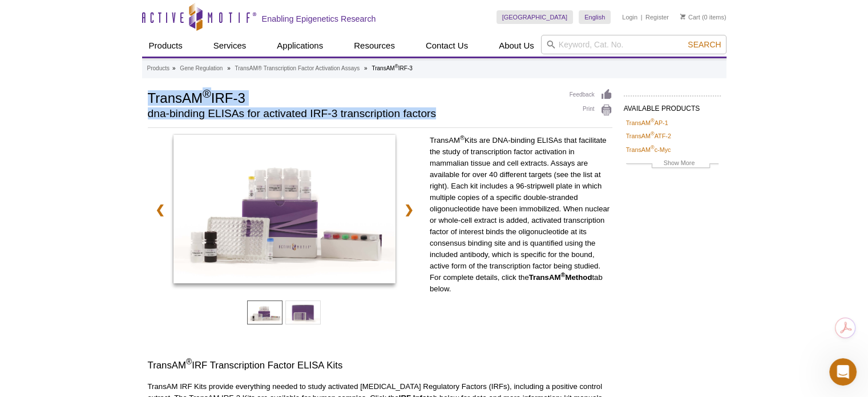 The image size is (868, 397). I want to click on a: TransAM IRF-3 Kit, so click(284, 211).